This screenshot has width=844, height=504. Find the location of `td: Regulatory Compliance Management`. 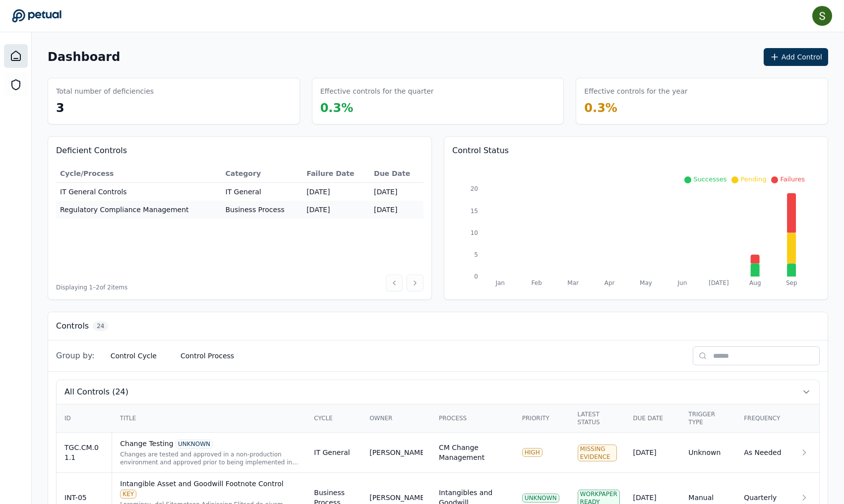

td: Regulatory Compliance Management is located at coordinates (138, 210).